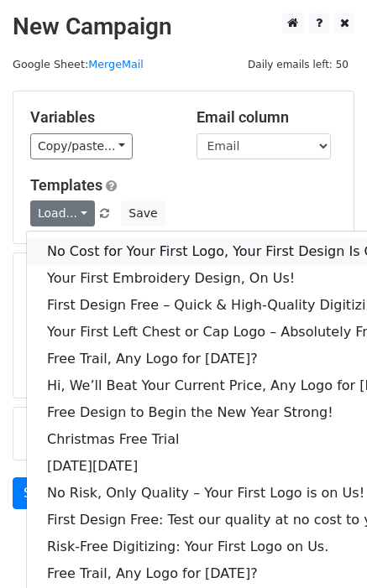 Image resolution: width=367 pixels, height=588 pixels. What do you see at coordinates (183, 27) in the screenshot?
I see `h2: New Campaign` at bounding box center [183, 27].